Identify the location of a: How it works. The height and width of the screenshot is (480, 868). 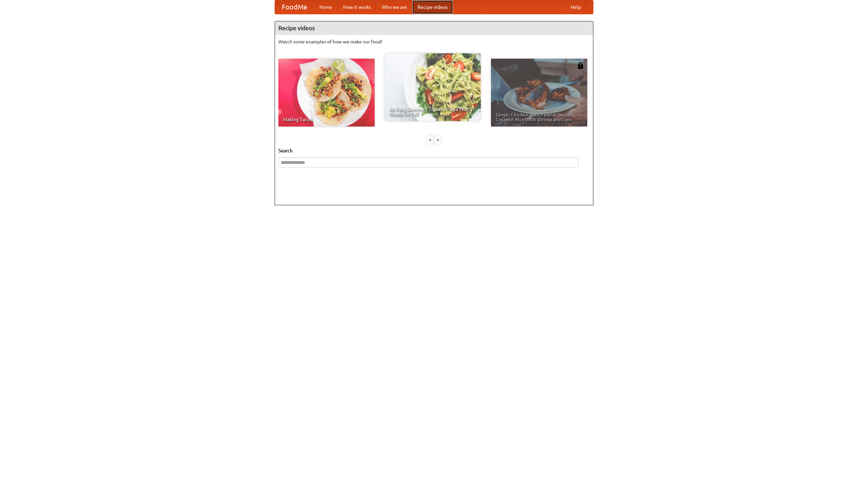
(357, 7).